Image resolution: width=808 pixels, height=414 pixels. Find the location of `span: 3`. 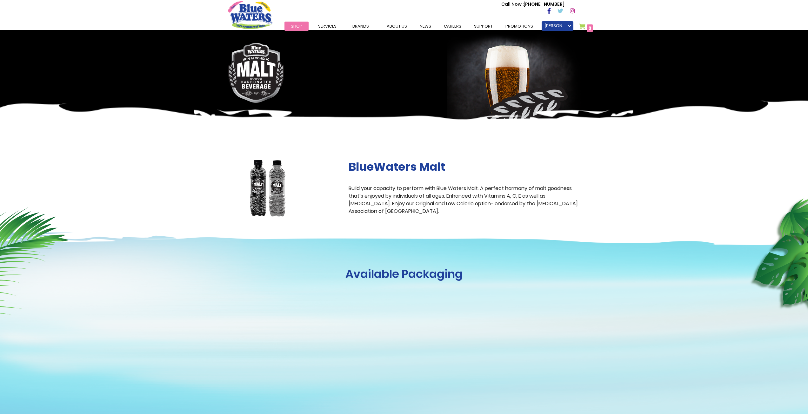

span: 3 is located at coordinates (590, 28).